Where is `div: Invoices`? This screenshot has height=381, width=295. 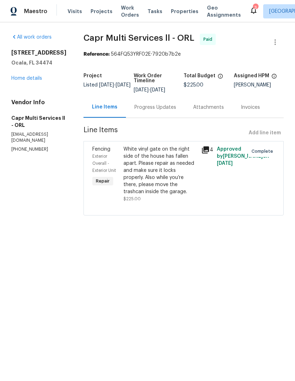 div: Invoices is located at coordinates (251, 107).